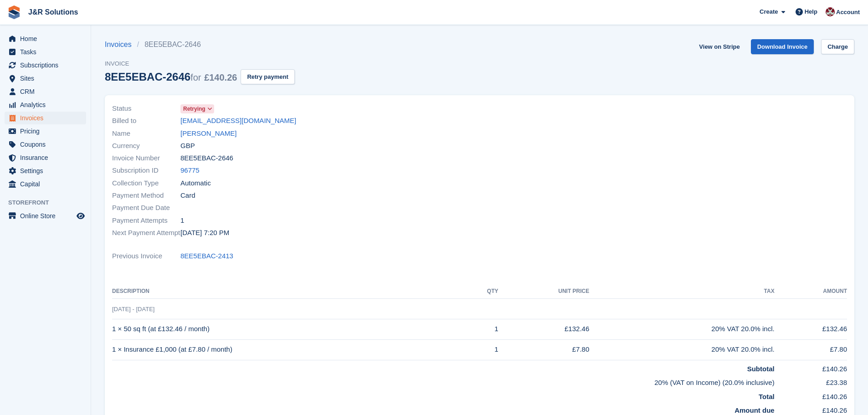  I want to click on time: 2025-10-03 18:20:29 UTC, so click(205, 233).